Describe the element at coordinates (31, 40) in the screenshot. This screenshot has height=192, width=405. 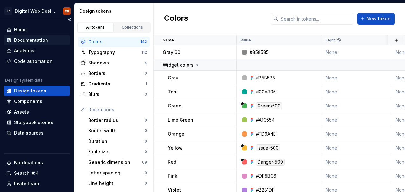
I see `div: Documentation` at that location.